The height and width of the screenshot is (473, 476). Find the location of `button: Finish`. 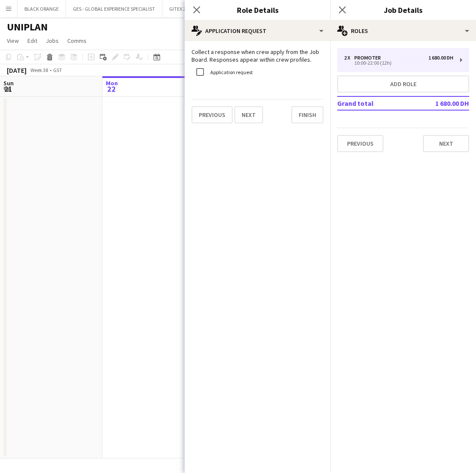

button: Finish is located at coordinates (307, 115).